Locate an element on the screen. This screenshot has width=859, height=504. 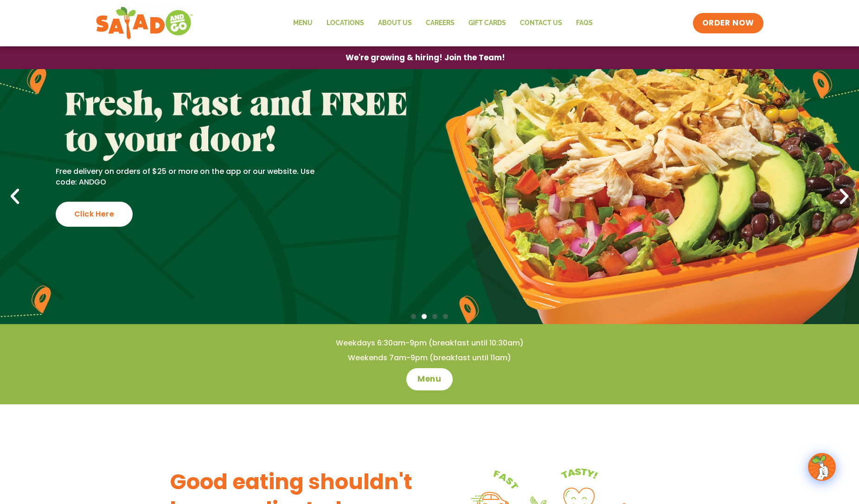
a: FAQs is located at coordinates (585, 23).